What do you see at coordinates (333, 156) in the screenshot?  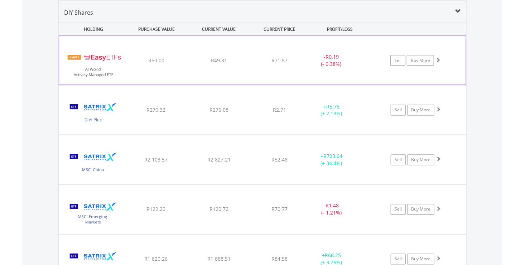 I see `span: R723.64` at bounding box center [333, 156].